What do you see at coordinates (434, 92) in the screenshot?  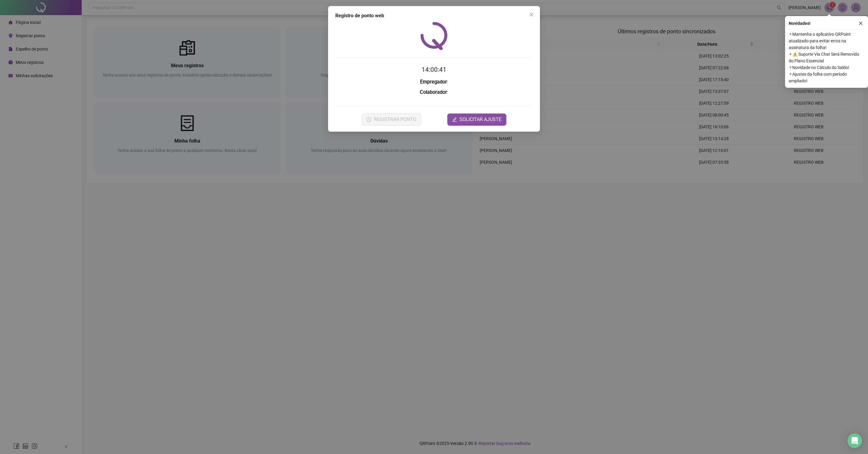 I see `strong: Colaborador` at bounding box center [434, 92].